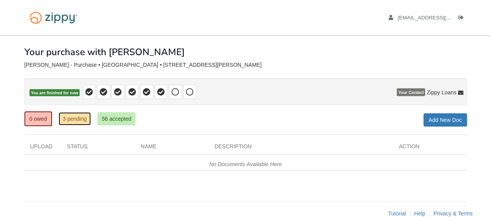 Image resolution: width=491 pixels, height=217 pixels. Describe the element at coordinates (75, 119) in the screenshot. I see `a: 3 pending` at that location.